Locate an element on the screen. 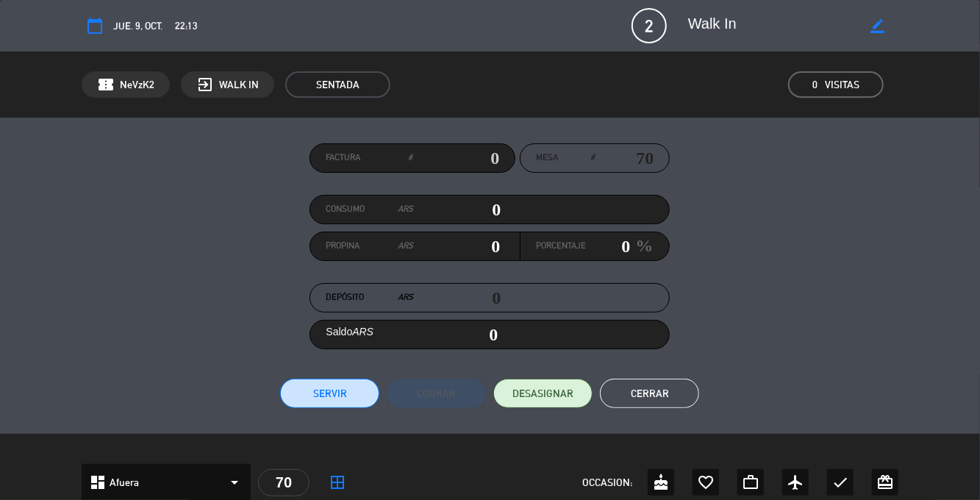  i: airplanemode_active is located at coordinates (796, 483).